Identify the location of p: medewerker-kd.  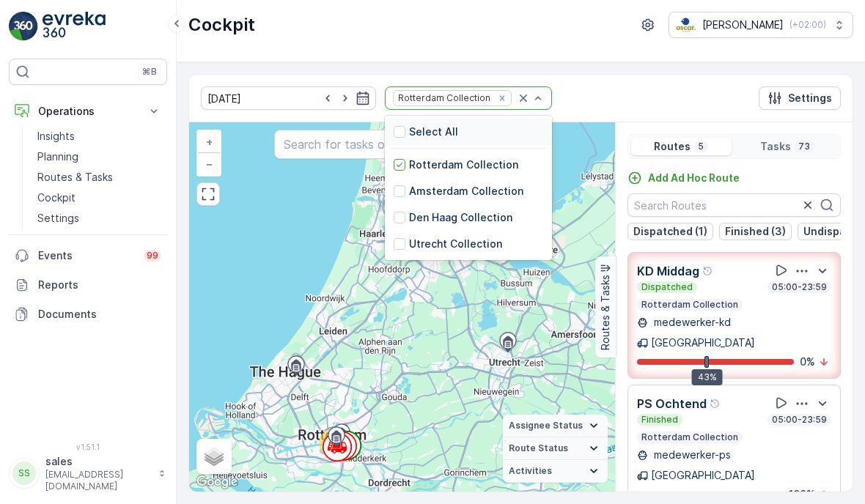
(691, 322).